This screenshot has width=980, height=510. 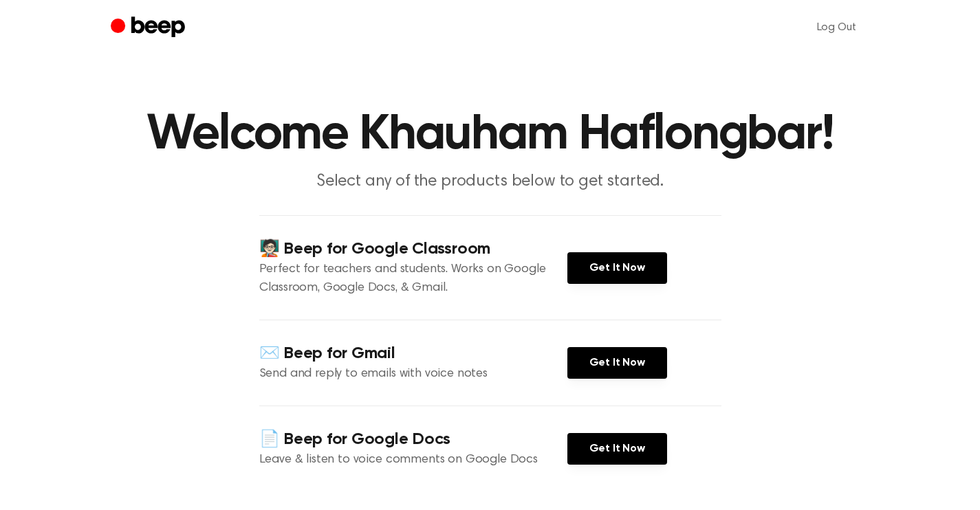 I want to click on h1: Welcome Khauham Haflongbar!, so click(x=490, y=135).